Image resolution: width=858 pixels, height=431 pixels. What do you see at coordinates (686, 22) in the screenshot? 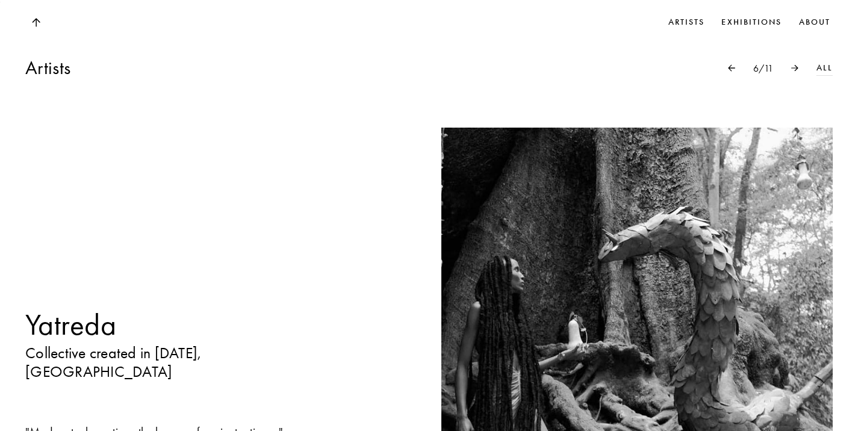
I see `a: Artists` at bounding box center [686, 22].